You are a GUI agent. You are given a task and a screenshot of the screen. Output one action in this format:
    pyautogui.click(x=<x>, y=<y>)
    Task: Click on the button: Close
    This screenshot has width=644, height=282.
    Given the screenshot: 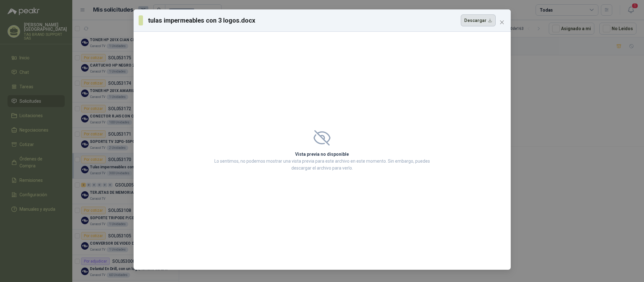 What is the action you would take?
    pyautogui.click(x=502, y=22)
    